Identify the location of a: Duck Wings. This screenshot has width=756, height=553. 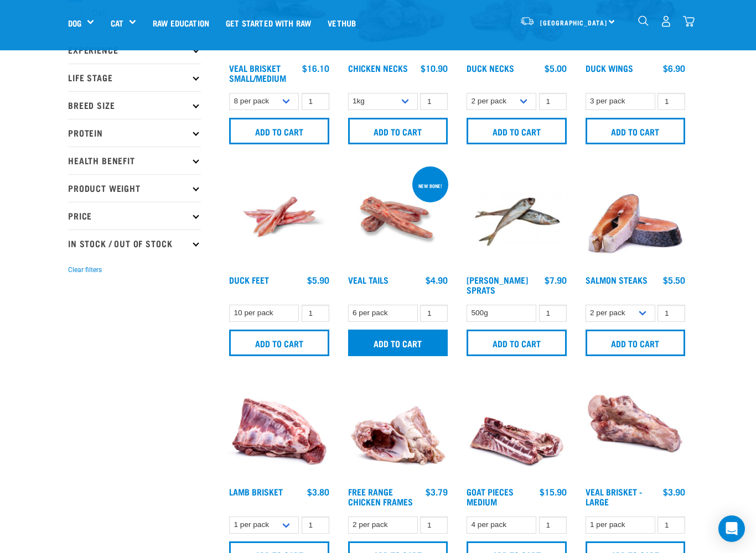
(609, 67).